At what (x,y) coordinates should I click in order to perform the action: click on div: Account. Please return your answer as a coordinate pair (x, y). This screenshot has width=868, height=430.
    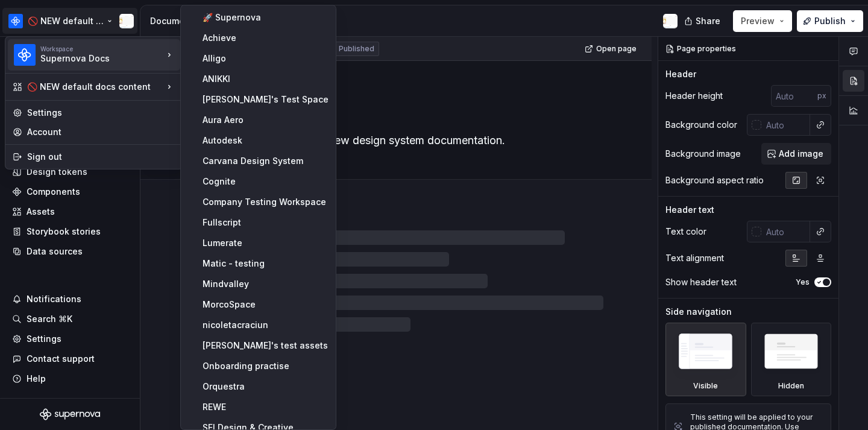
    Looking at the image, I should click on (102, 132).